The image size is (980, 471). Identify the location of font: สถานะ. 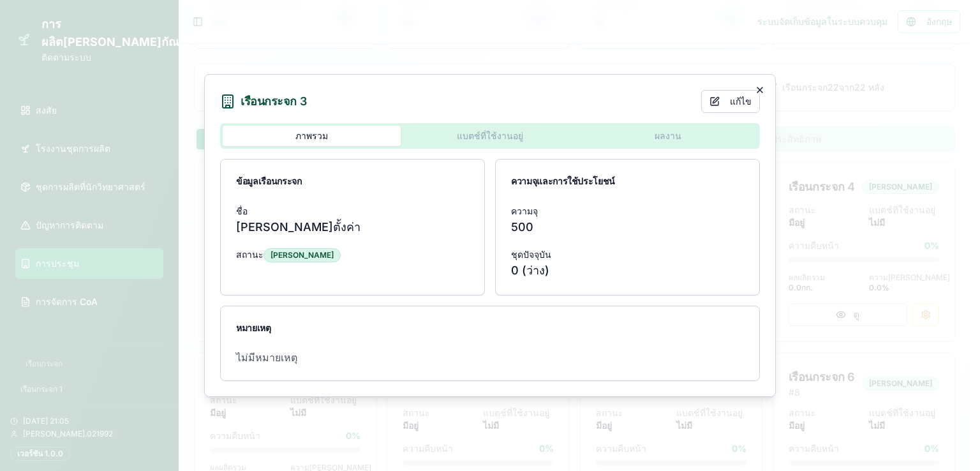
(249, 254).